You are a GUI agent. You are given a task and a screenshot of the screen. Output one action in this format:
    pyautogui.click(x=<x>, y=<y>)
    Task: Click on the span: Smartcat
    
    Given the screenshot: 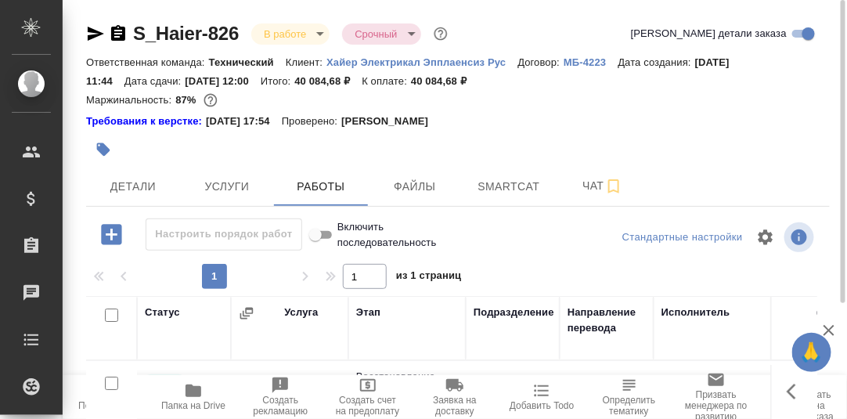 What is the action you would take?
    pyautogui.click(x=509, y=186)
    